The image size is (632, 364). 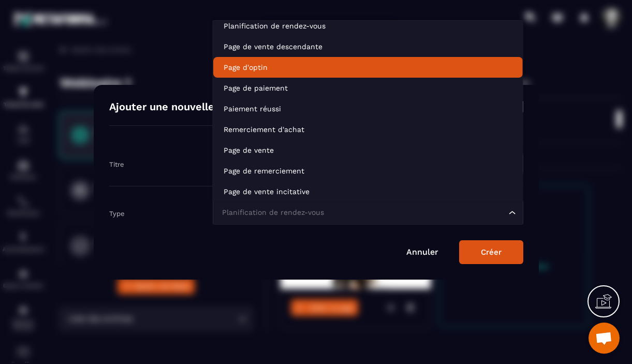 I want to click on p: Planification de rendez-vous, so click(x=368, y=26).